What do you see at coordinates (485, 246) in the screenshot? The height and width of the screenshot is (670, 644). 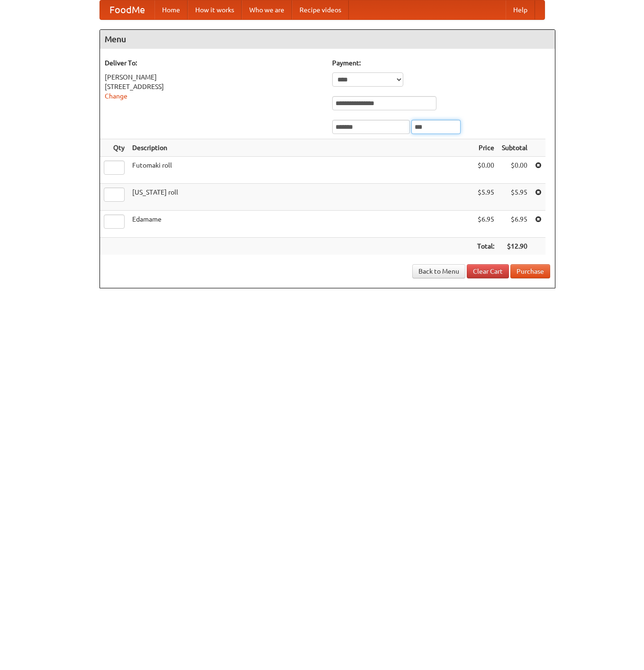 I see `th: Total:` at bounding box center [485, 246].